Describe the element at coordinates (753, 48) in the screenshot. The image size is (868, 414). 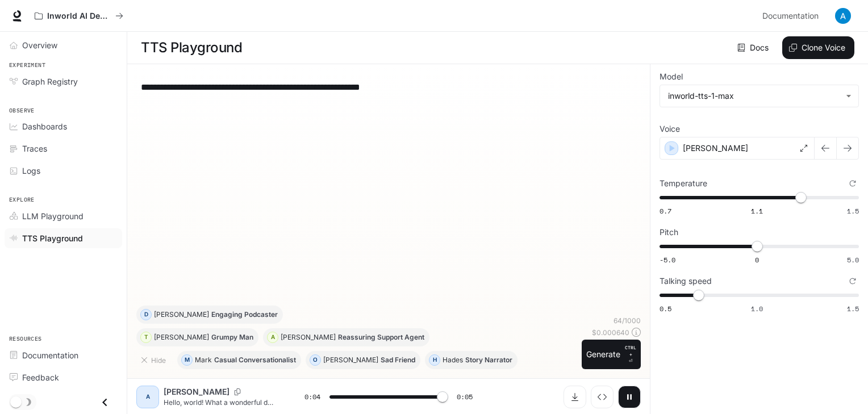
I see `a: Docs` at that location.